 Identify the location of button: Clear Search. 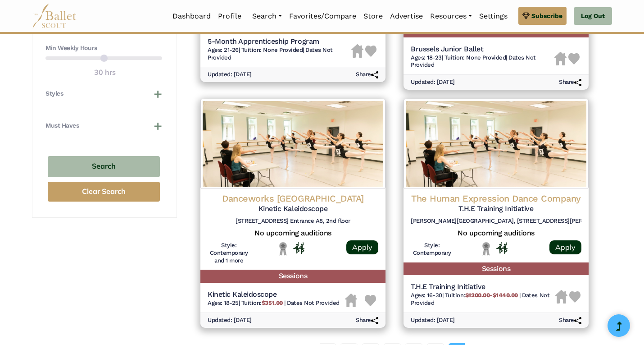
(104, 192).